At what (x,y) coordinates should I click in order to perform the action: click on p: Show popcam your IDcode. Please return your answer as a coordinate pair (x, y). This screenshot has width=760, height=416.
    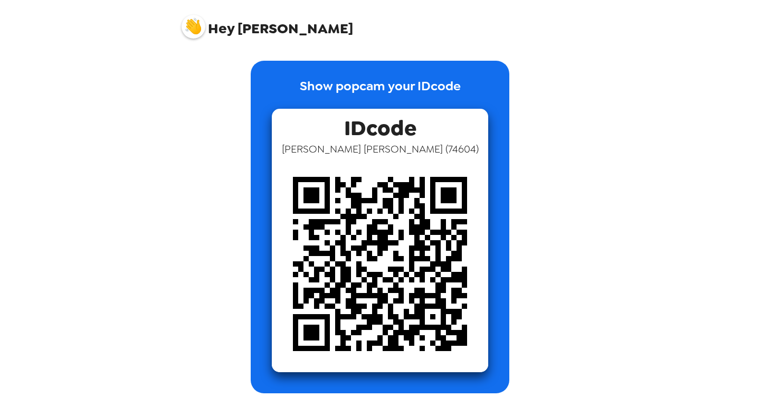
    Looking at the image, I should click on (380, 92).